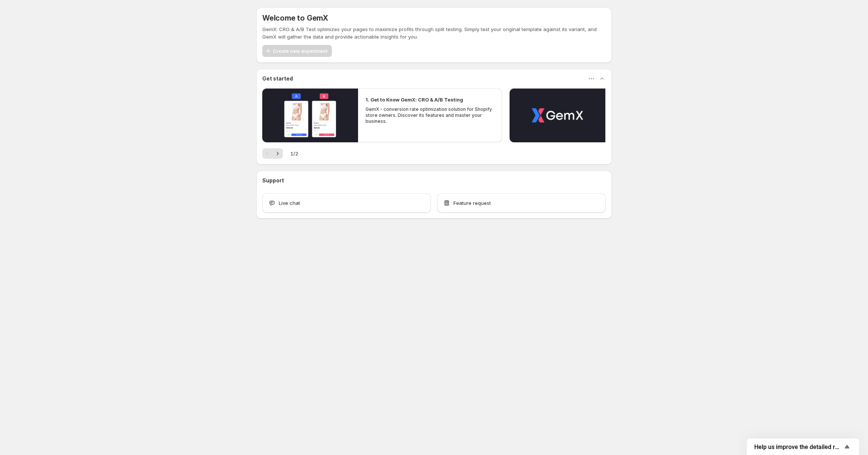 The width and height of the screenshot is (868, 455). I want to click on span: Help us improve the detailed report for A/B campaigns, so click(798, 446).